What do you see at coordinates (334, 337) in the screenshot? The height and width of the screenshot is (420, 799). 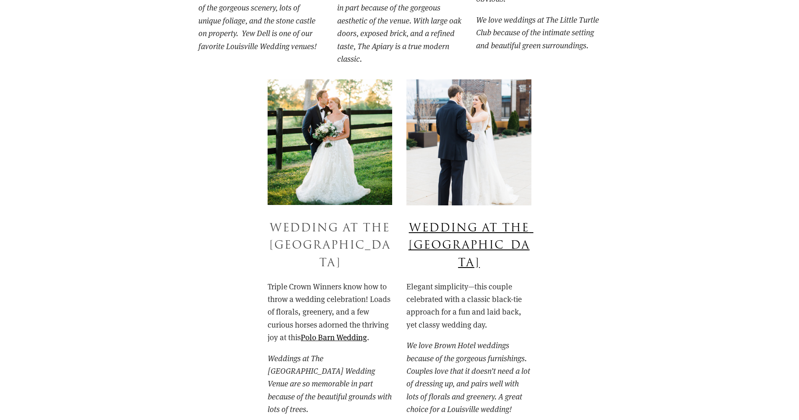 I see `a: Polo Barn Wedding` at bounding box center [334, 337].